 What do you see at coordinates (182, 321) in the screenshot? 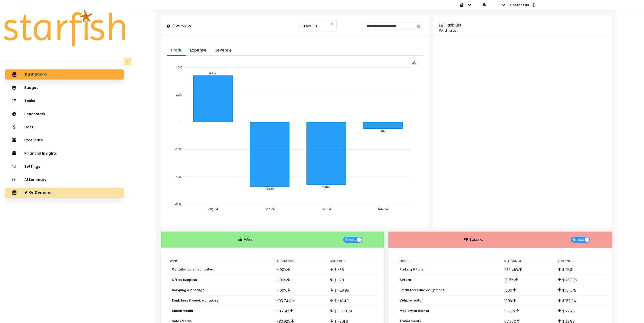
I see `p: Sales Meals` at bounding box center [182, 321].